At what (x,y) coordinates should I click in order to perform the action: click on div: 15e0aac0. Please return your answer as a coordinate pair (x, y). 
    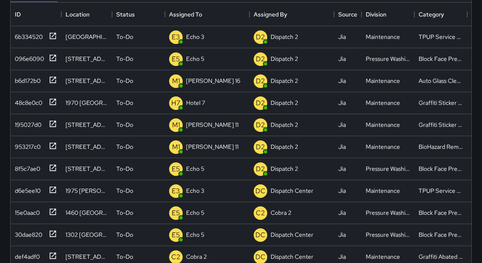
    Looking at the image, I should click on (25, 211).